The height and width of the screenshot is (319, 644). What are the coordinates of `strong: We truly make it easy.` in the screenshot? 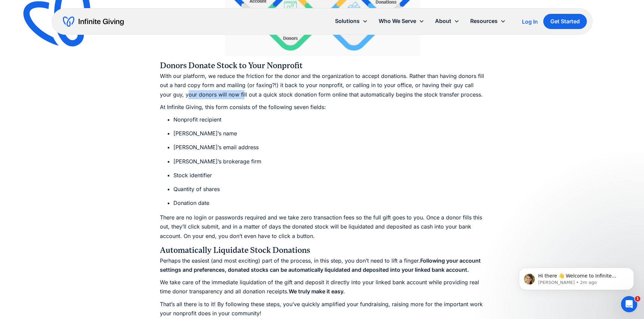 It's located at (317, 292).